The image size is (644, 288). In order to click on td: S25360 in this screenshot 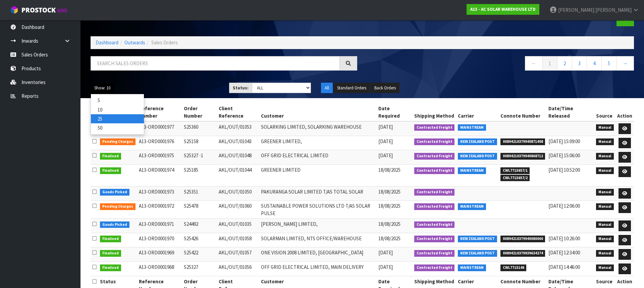, I will do `click(199, 128)`.